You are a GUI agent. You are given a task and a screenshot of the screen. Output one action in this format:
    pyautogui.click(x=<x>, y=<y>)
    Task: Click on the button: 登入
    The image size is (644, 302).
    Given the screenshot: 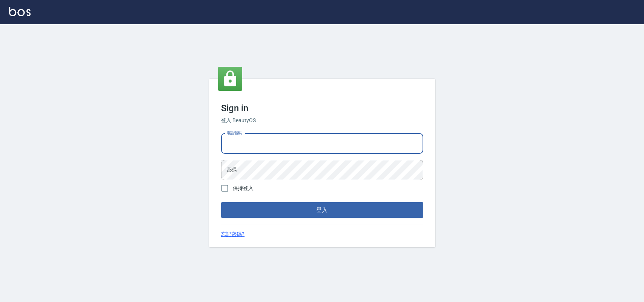 What is the action you would take?
    pyautogui.click(x=322, y=210)
    